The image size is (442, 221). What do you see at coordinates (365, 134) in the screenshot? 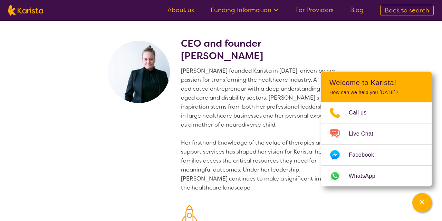
I see `span: Live Chat` at bounding box center [365, 134].